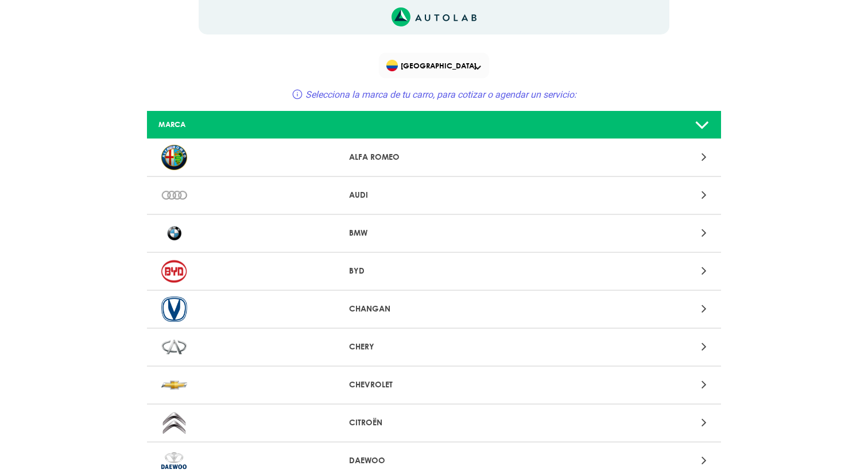 Image resolution: width=868 pixels, height=473 pixels. I want to click on img: CHANGAN, so click(174, 309).